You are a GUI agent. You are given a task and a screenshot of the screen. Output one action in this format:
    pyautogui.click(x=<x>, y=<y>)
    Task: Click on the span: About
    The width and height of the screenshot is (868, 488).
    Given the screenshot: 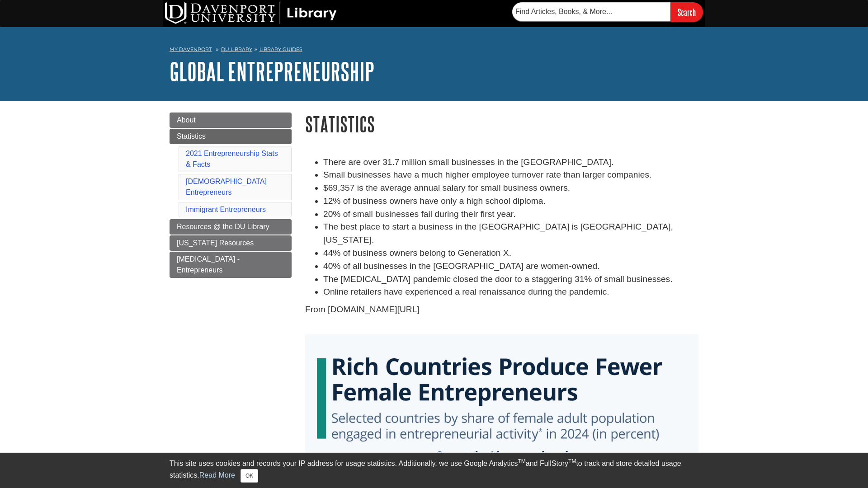 What is the action you would take?
    pyautogui.click(x=186, y=120)
    